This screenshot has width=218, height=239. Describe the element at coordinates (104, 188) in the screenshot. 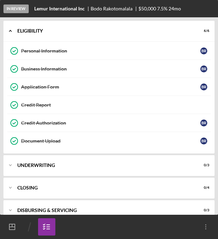

I see `div: Closing` at that location.